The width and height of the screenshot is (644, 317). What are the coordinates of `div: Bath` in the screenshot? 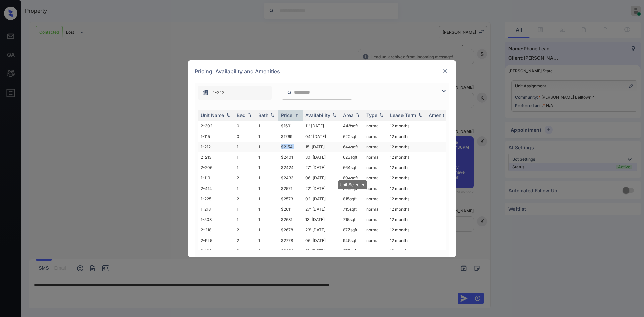 It's located at (263, 116).